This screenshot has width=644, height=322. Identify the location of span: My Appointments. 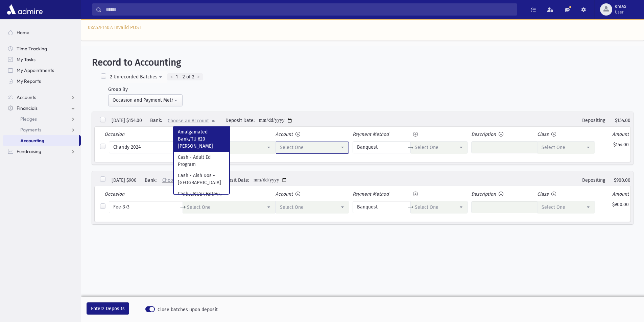
(35, 70).